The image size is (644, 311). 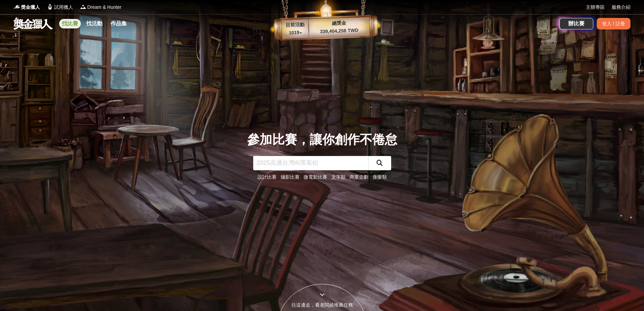 What do you see at coordinates (322, 140) in the screenshot?
I see `div: 參加比賽，讓你創作不倦怠` at bounding box center [322, 140].